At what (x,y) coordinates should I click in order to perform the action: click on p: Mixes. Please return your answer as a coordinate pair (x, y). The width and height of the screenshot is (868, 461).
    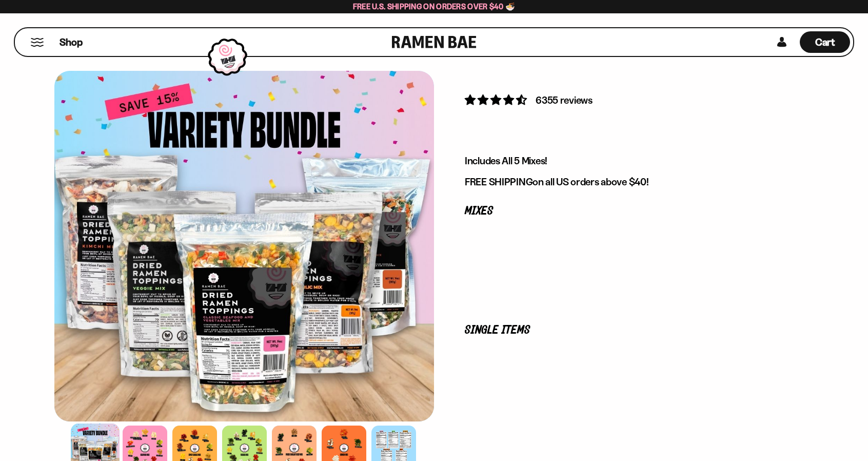
    Looking at the image, I should click on (624, 211).